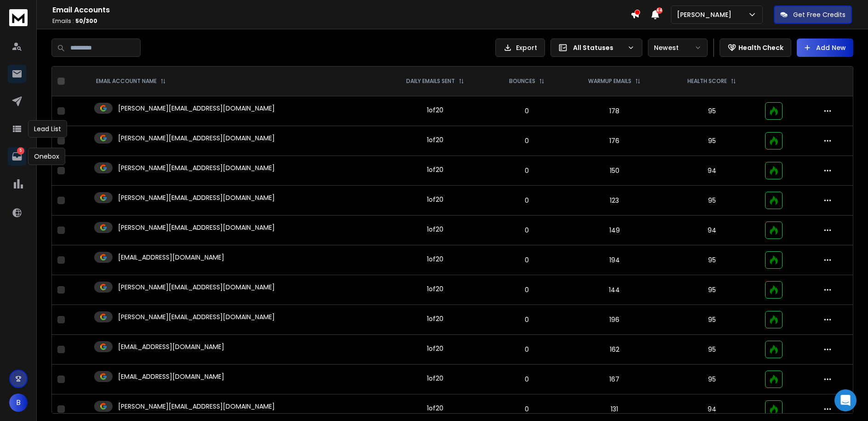 This screenshot has height=421, width=868. Describe the element at coordinates (614, 290) in the screenshot. I see `td: 144` at that location.